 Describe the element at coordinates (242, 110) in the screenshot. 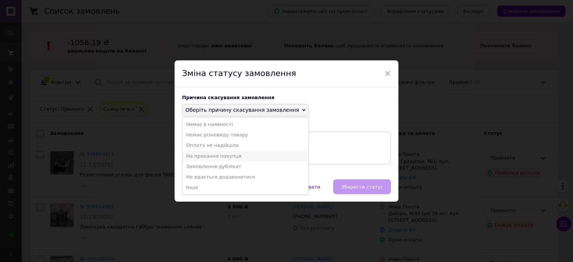

I see `span: Оберіть причину скасування замовлення` at that location.